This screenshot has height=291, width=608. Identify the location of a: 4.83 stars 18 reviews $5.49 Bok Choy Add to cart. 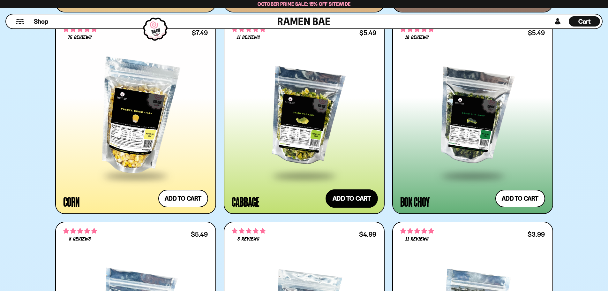
(473, 117).